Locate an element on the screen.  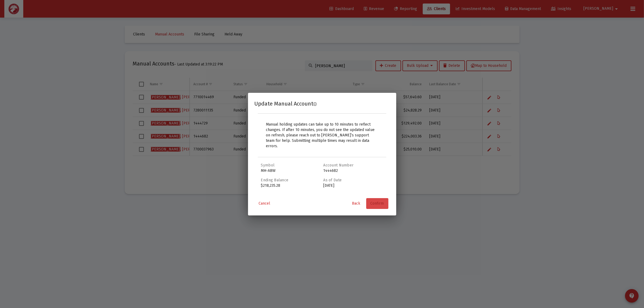
button: Confirm is located at coordinates (377, 204).